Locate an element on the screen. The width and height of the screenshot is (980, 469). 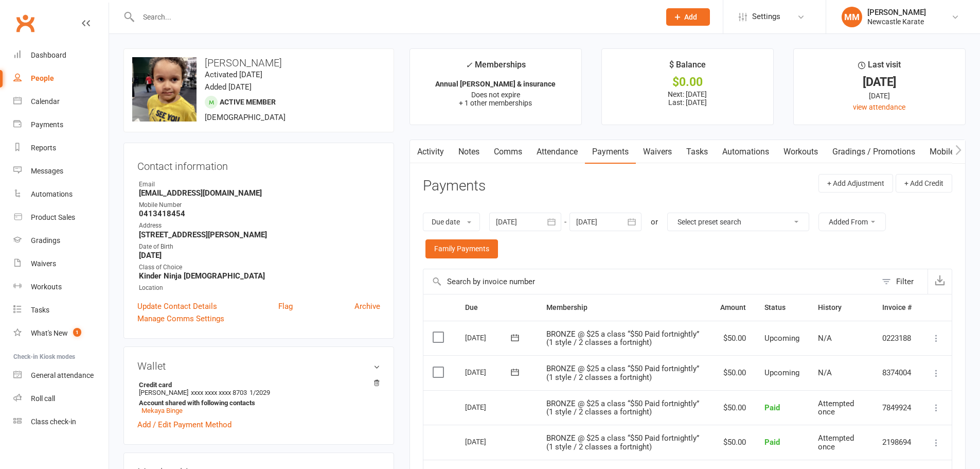
a: Add / Edit Payment Method is located at coordinates (184, 424).